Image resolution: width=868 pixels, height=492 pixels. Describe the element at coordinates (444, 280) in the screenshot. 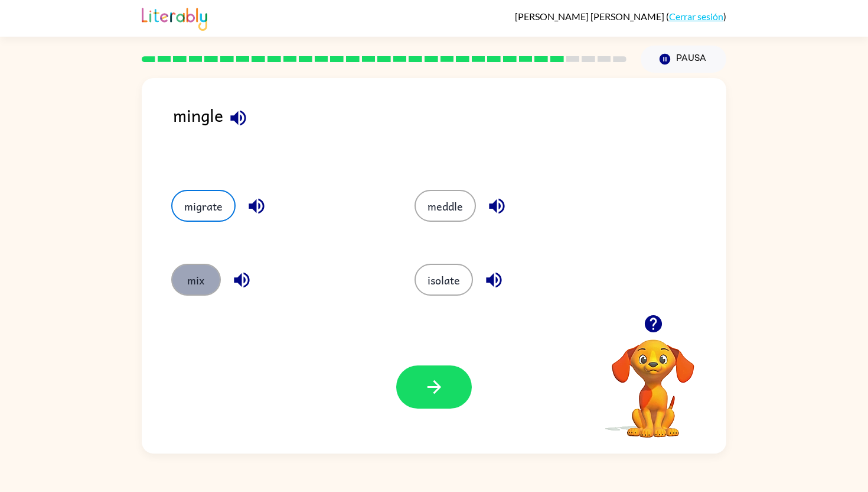

I see `button: isolate` at that location.